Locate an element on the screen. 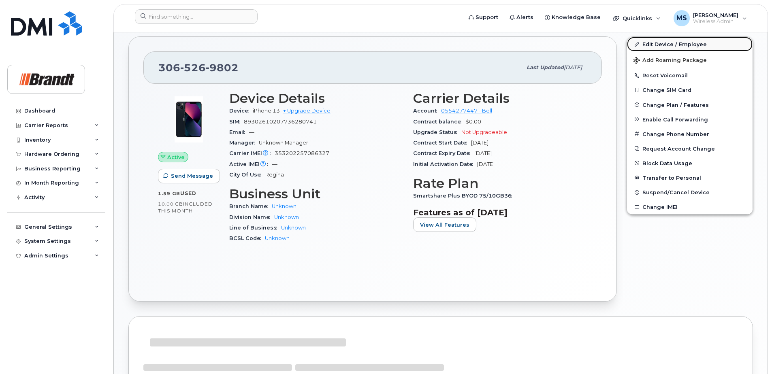  button: Reset Voicemail is located at coordinates (690, 75).